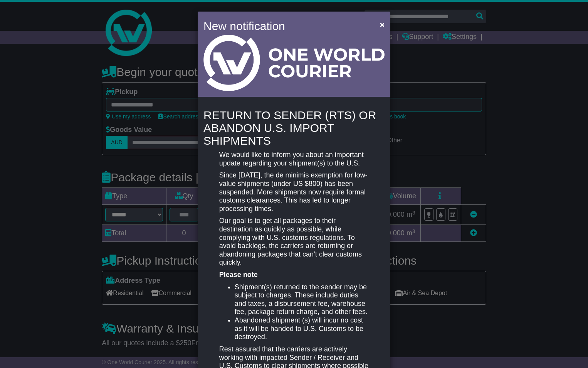  What do you see at coordinates (294, 159) in the screenshot?
I see `p: We would like to inform you about an important update regarding your shipment(s) to the U.S.` at bounding box center [294, 159].